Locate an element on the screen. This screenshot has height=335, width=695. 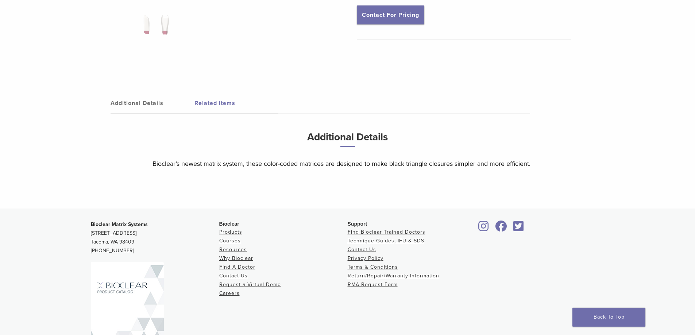
a: Courses is located at coordinates (230, 241).